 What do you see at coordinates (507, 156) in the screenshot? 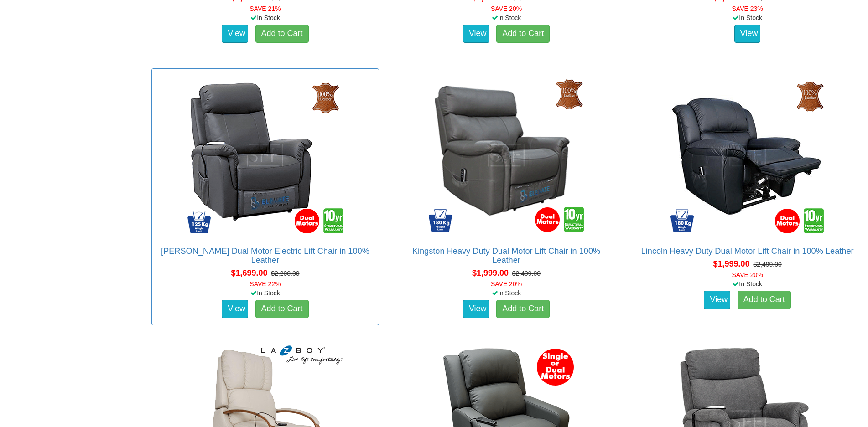
I see `img: Kingston Heavy Duty Dual Motor Lift Chair in 100% Leather` at bounding box center [507, 156].